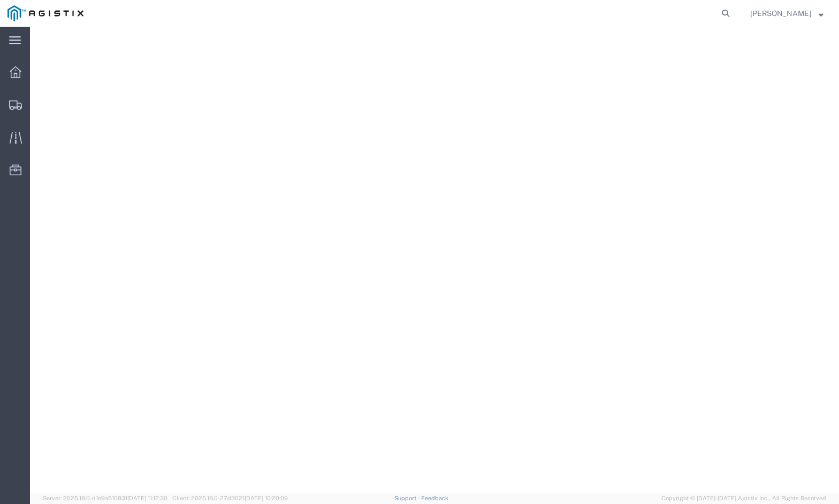 The height and width of the screenshot is (504, 839). Describe the element at coordinates (230, 498) in the screenshot. I see `span: Client: 2025.18.0-27d3021` at that location.